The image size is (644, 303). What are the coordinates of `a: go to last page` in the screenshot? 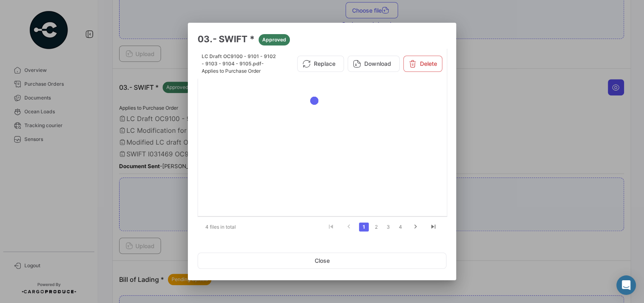 It's located at (433, 227).